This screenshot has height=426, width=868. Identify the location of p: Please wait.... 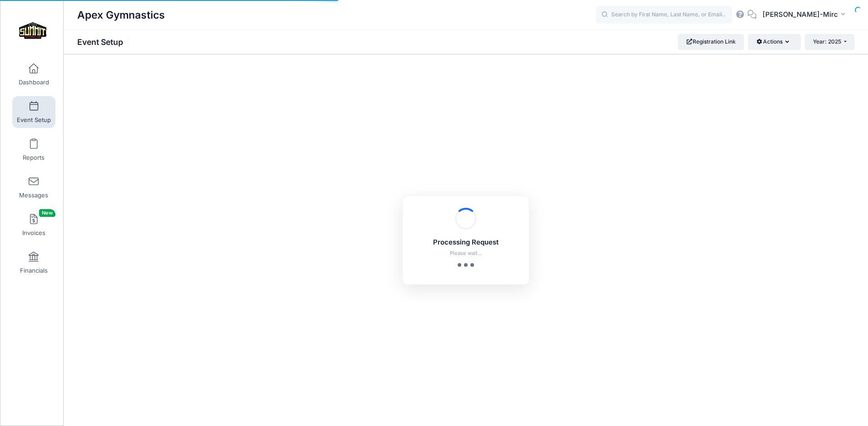
(466, 253).